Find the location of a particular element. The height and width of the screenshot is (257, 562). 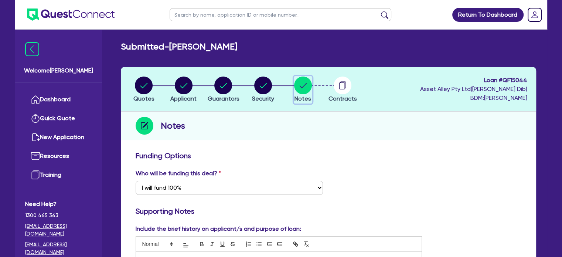

span: Loan # QF15044 is located at coordinates (474, 80).